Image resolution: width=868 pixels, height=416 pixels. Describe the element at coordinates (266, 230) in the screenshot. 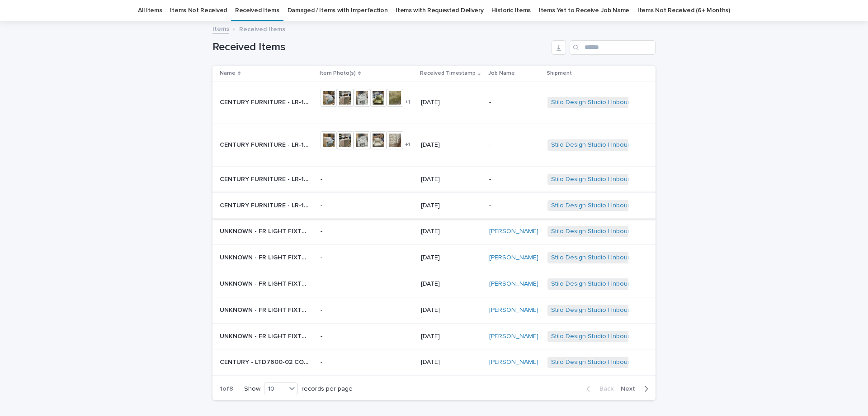

I see `p: UNKNOWN - FR LIGHT FIXTURE | 75373` at that location.